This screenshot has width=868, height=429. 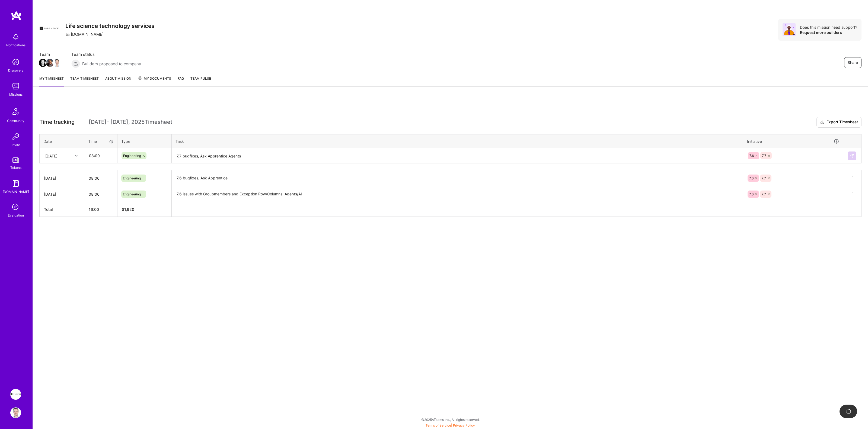 What do you see at coordinates (62, 142) in the screenshot?
I see `th: Date` at bounding box center [62, 142].